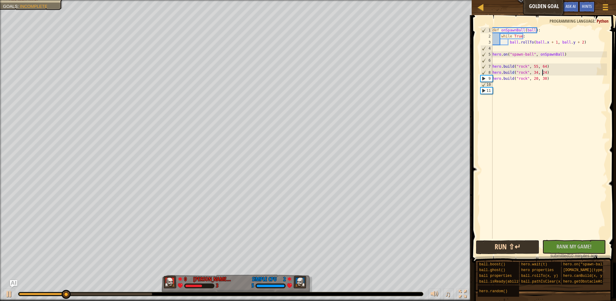  Describe the element at coordinates (486, 66) in the screenshot. I see `div: 7` at that location.